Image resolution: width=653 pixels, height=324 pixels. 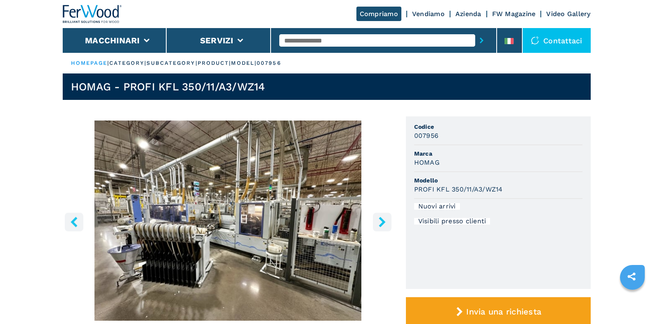 I want to click on span: Marca, so click(x=498, y=154).